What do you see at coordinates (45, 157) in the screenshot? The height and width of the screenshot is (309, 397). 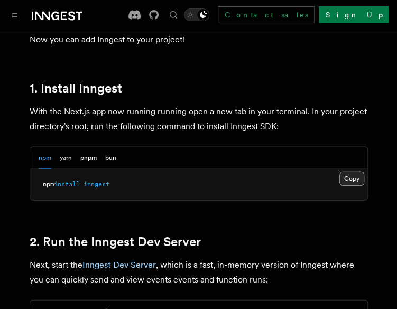 I see `button: npm` at bounding box center [45, 157].